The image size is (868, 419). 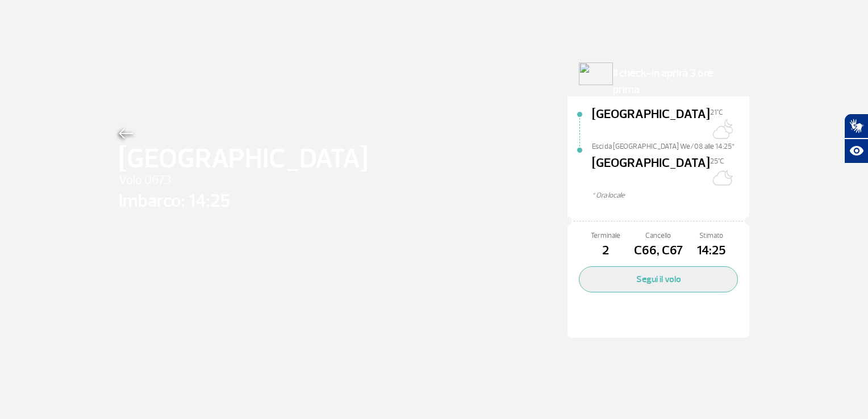 I want to click on img: Céu limpo, so click(x=721, y=177).